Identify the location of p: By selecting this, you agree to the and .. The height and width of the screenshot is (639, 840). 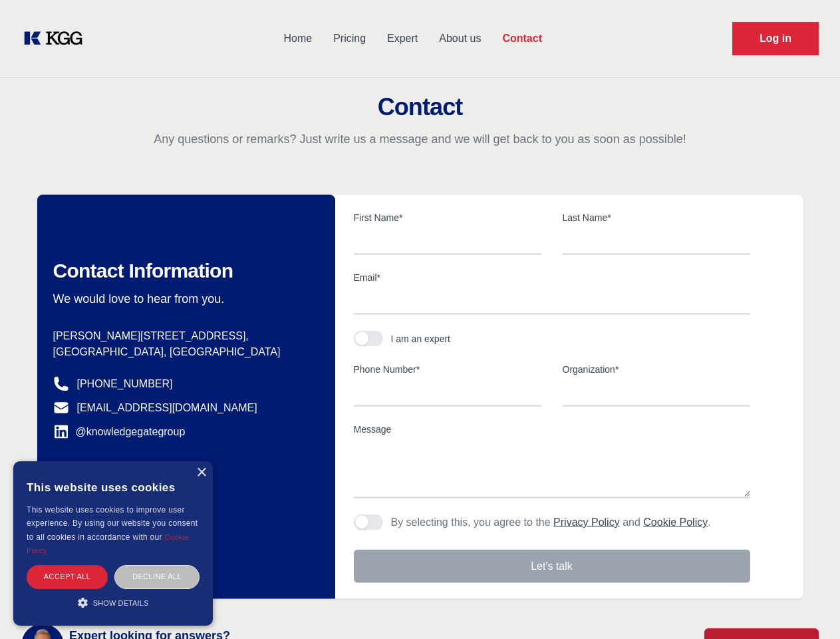
(551, 522).